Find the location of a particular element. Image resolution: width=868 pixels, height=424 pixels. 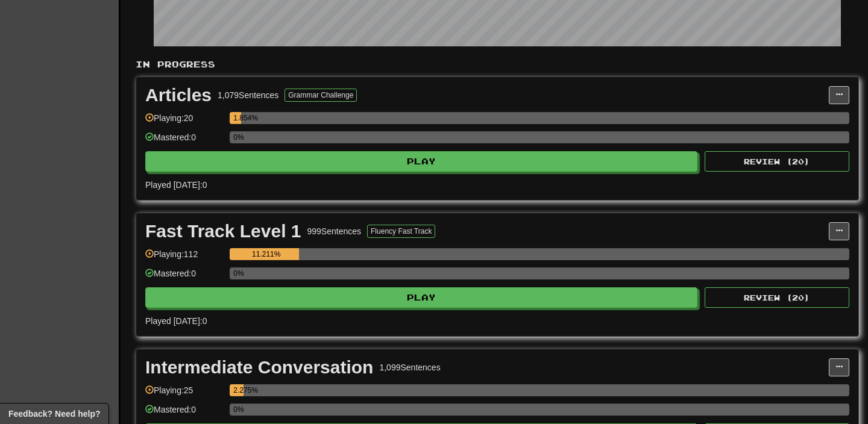

div: Playing: 25 is located at coordinates (184, 394).